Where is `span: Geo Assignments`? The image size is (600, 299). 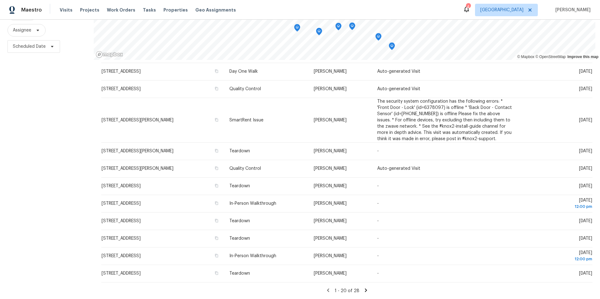
span: Geo Assignments is located at coordinates (215, 10).